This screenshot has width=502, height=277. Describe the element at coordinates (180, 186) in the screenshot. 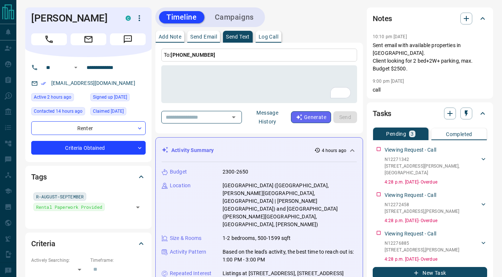

I see `p: Location` at that location.